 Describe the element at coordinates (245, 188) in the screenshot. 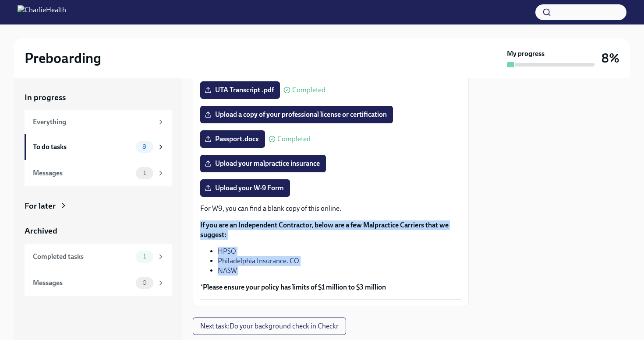

I see `label: Upload your W-9 Form` at that location.